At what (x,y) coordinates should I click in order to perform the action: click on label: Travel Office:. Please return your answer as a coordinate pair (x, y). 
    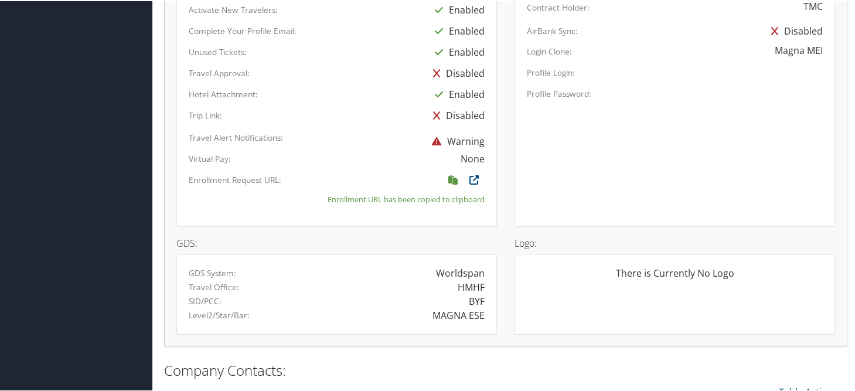
    Looking at the image, I should click on (214, 286).